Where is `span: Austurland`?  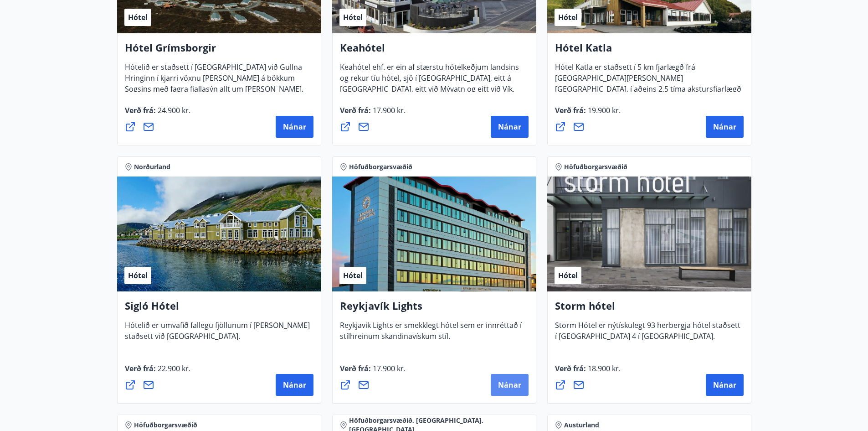 span: Austurland is located at coordinates (581, 425).